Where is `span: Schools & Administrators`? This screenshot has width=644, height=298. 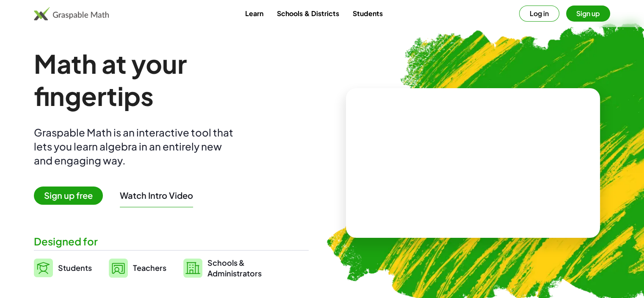 span: Schools & Administrators is located at coordinates (235, 268).